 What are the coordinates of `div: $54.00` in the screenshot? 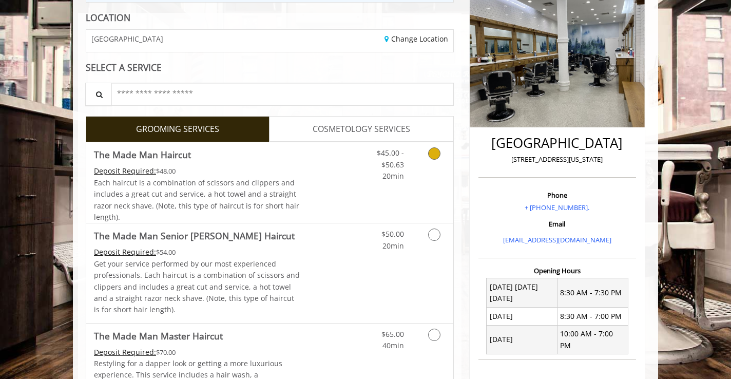 It's located at (197, 252).